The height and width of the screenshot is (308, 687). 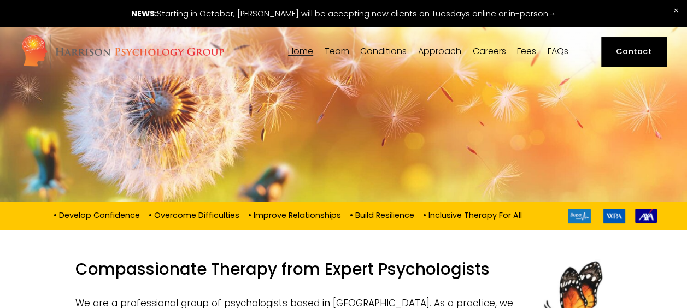 I want to click on a: Fees, so click(x=527, y=51).